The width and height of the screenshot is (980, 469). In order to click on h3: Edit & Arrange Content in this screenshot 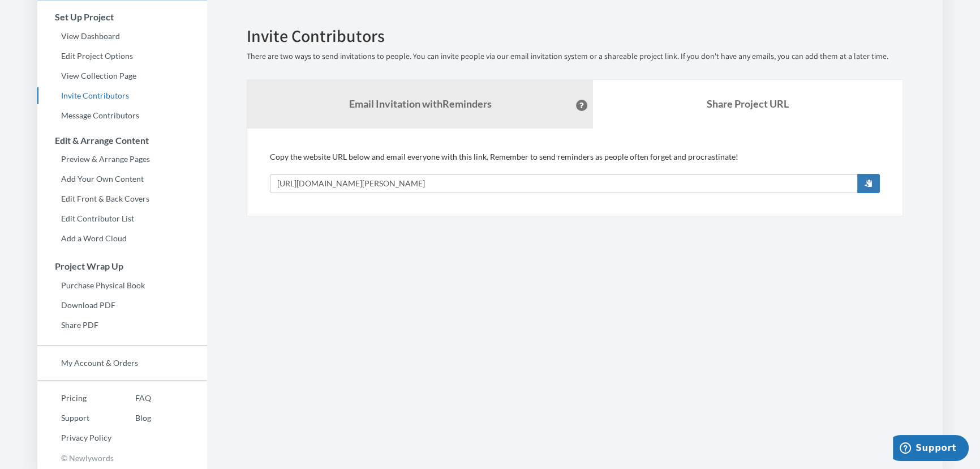, I will do `click(122, 140)`.